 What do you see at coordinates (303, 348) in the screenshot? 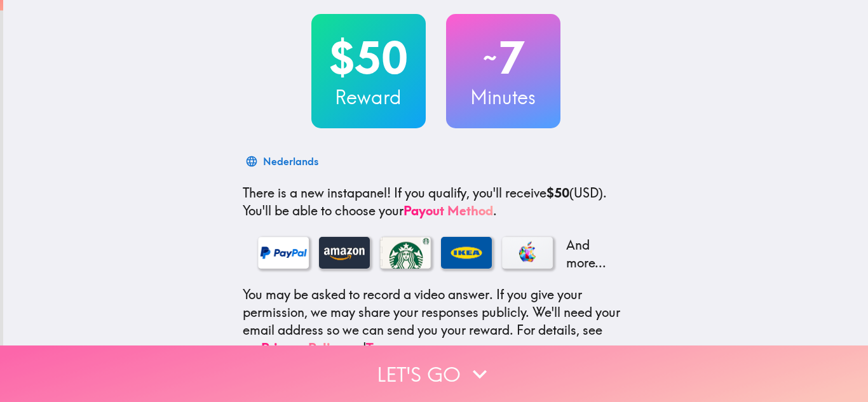
I see `a: Privacy Policy` at bounding box center [303, 348].